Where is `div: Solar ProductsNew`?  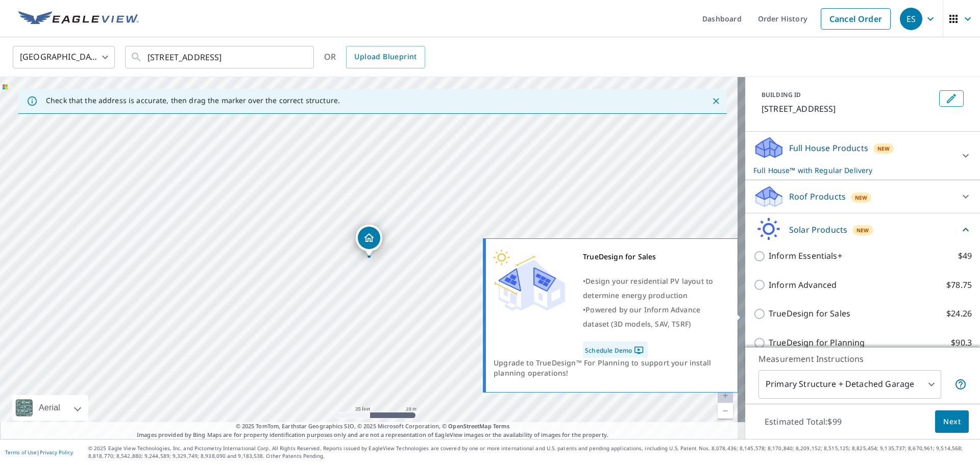 div: Solar ProductsNew is located at coordinates (862, 230).